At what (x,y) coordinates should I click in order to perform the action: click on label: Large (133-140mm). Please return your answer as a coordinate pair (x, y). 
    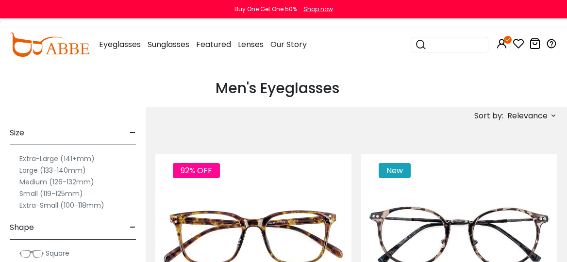
    Looking at the image, I should click on (52, 170).